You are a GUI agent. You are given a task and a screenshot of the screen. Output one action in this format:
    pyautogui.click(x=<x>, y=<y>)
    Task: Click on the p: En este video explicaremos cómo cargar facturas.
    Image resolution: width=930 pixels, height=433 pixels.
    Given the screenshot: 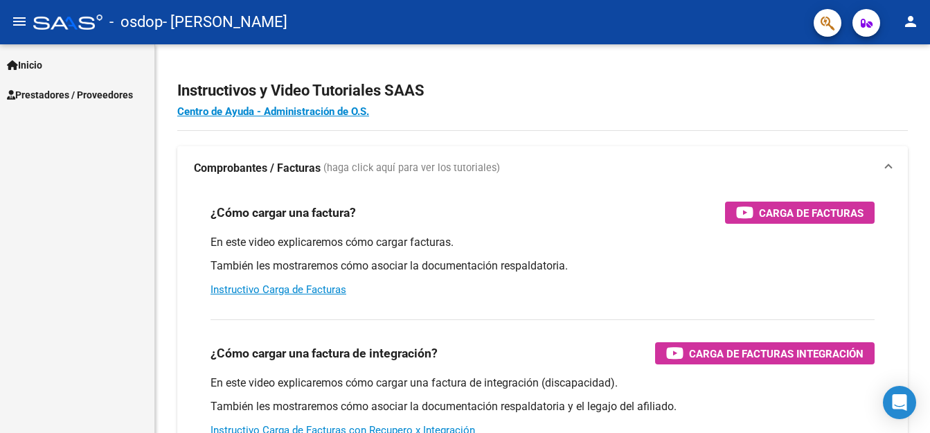 What is the action you would take?
    pyautogui.click(x=542, y=242)
    